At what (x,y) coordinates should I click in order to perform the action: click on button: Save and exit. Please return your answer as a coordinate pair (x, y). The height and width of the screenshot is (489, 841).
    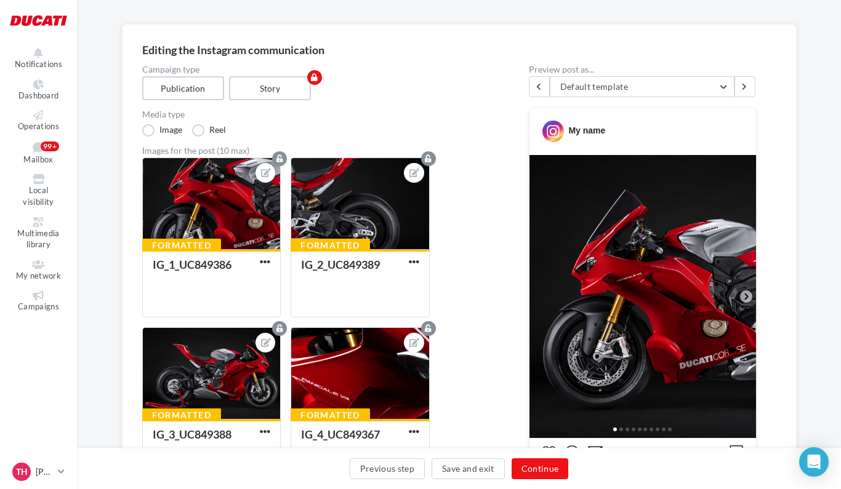
    Looking at the image, I should click on (468, 469).